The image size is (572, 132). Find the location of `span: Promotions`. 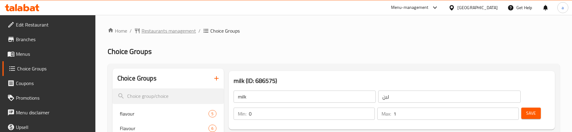

span: Promotions is located at coordinates (53, 98).